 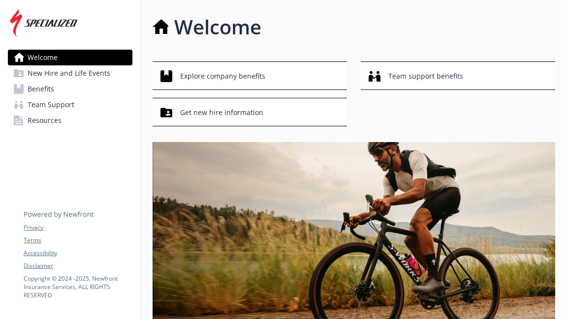 What do you see at coordinates (70, 105) in the screenshot?
I see `a: Team Support` at bounding box center [70, 105].